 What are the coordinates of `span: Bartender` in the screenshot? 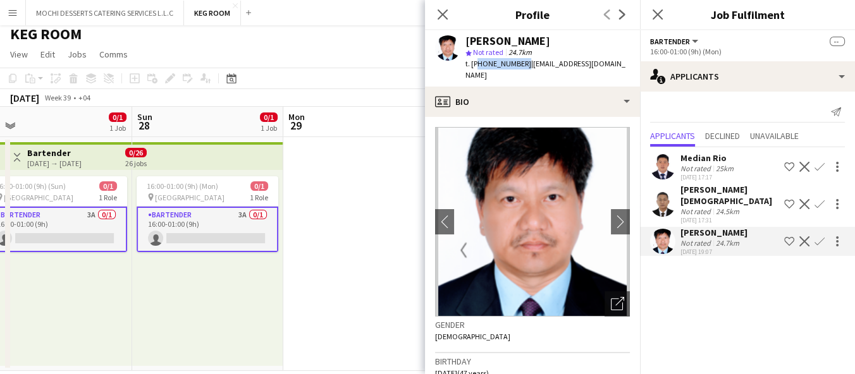 It's located at (669, 41).